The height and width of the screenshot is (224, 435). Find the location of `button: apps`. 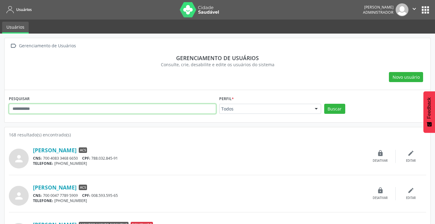

button: apps is located at coordinates (426, 10).